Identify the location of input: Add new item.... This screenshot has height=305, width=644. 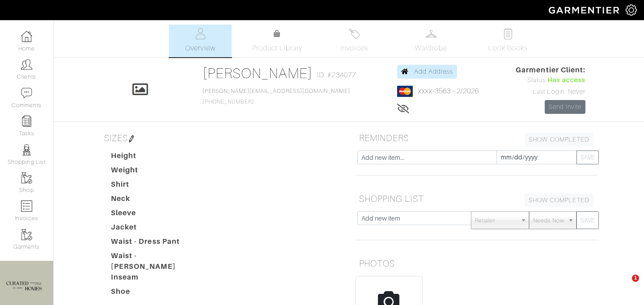
(427, 157).